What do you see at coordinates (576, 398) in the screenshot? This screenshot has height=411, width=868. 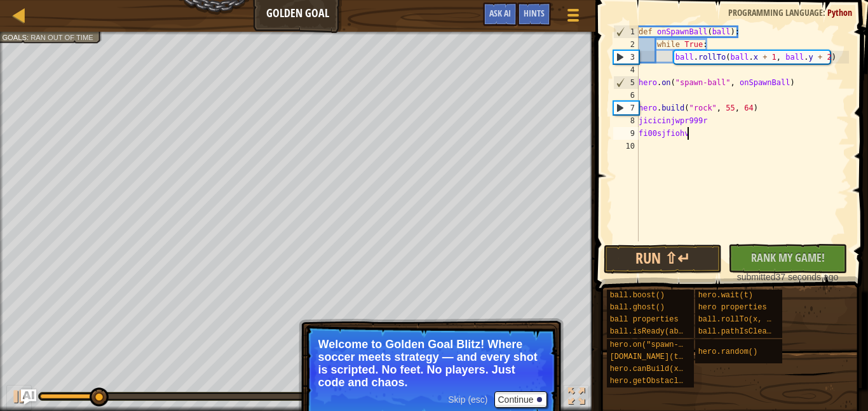 I see `button: Toggle fullscreen` at bounding box center [576, 398].